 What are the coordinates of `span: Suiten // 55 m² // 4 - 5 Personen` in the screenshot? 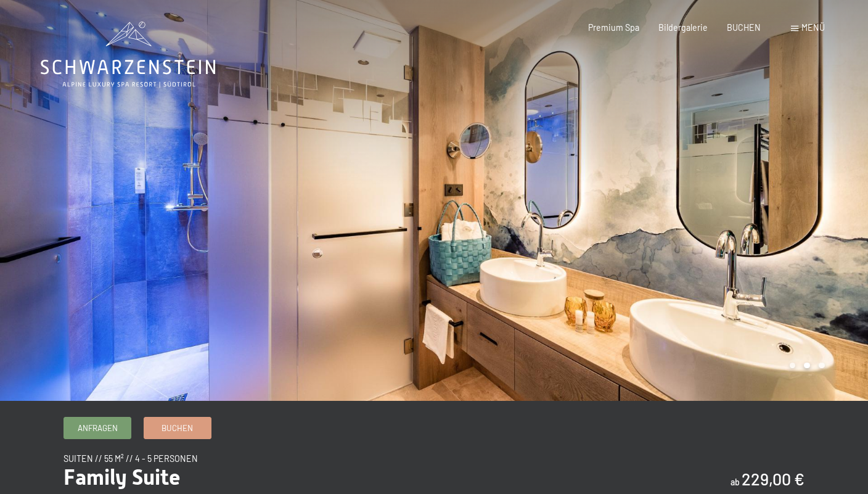 It's located at (131, 458).